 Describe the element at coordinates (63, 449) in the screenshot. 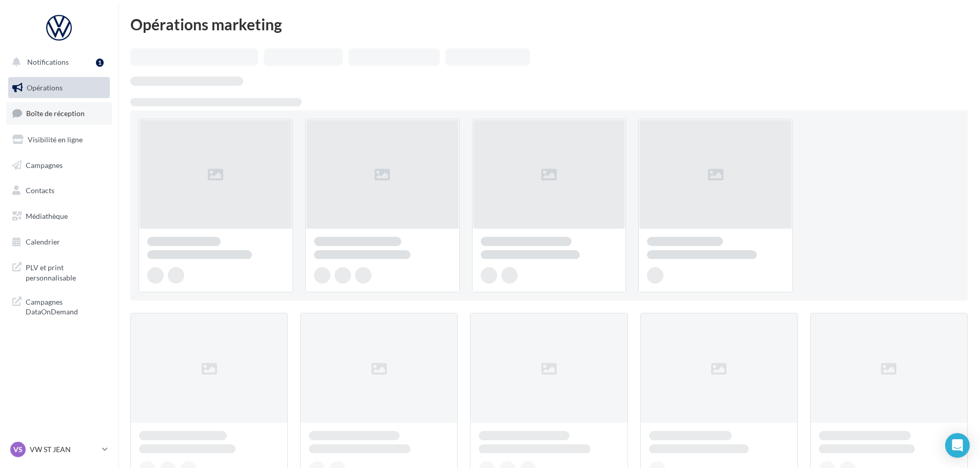

I see `p: VW ST JEAN` at that location.